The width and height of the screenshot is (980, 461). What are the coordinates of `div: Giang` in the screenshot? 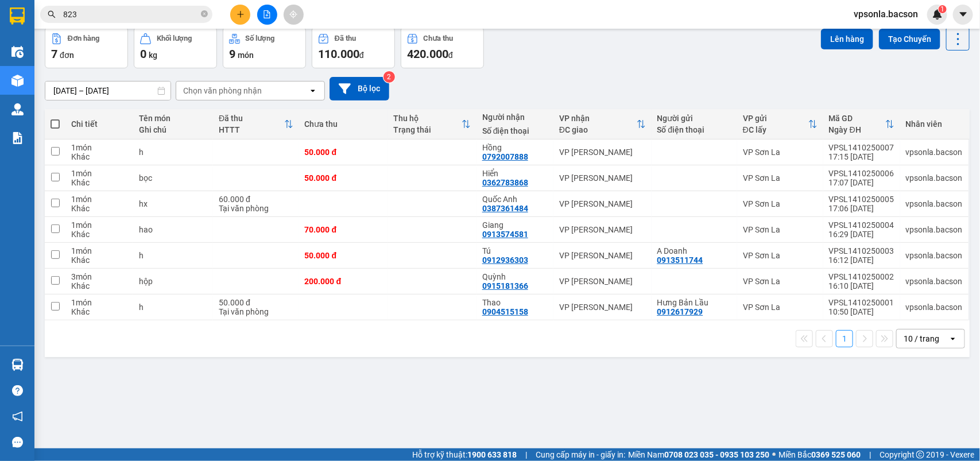 It's located at (515, 225).